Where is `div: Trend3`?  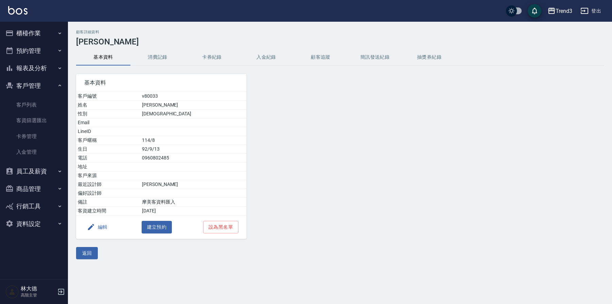 div: Trend3 is located at coordinates (563, 11).